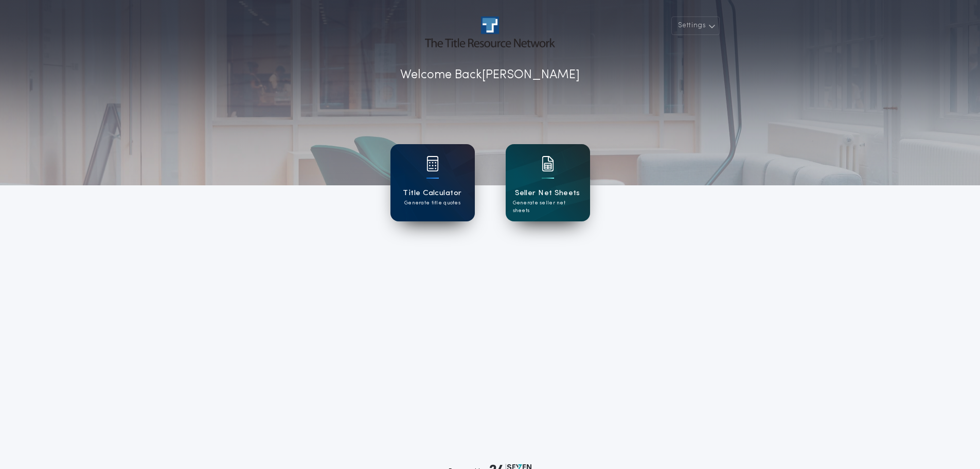 This screenshot has width=980, height=469. Describe the element at coordinates (432, 193) in the screenshot. I see `h1: Title Calculator` at that location.